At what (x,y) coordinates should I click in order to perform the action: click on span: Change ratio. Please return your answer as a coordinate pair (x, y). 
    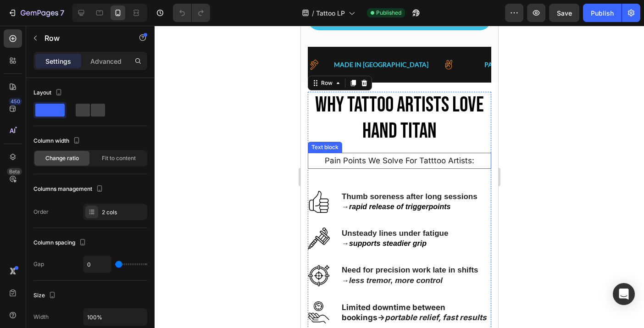
    Looking at the image, I should click on (62, 158).